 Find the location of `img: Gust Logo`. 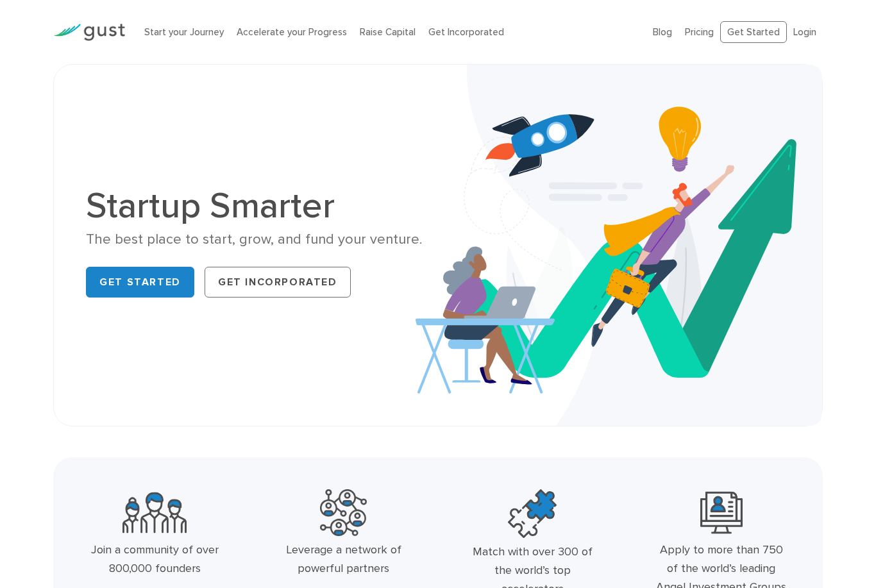

img: Gust Logo is located at coordinates (89, 32).